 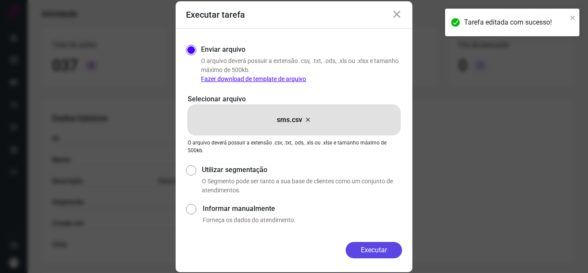 What do you see at coordinates (294, 99) in the screenshot?
I see `p: Selecionar arquivo` at bounding box center [294, 99].